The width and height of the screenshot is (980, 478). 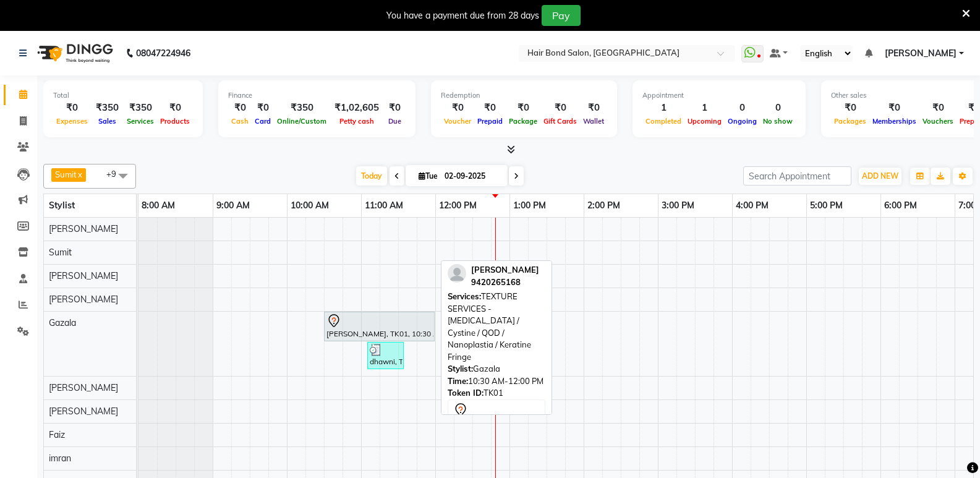 I want to click on div: 9420265168, so click(x=505, y=283).